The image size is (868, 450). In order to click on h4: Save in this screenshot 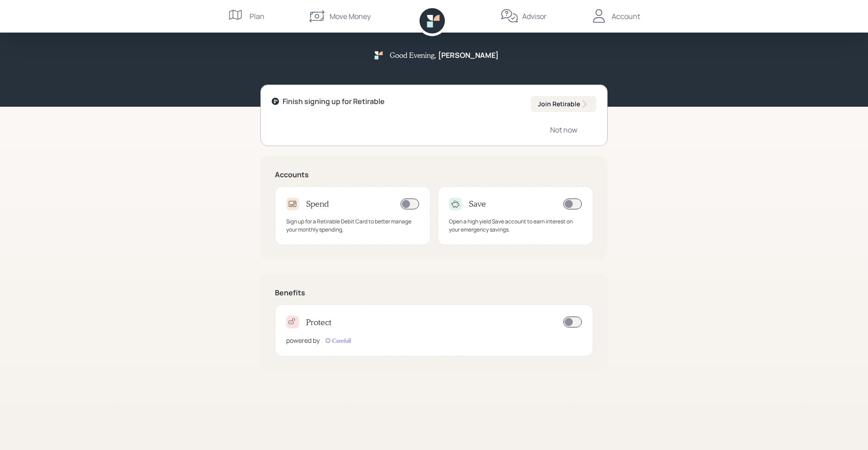, I will do `click(478, 204)`.